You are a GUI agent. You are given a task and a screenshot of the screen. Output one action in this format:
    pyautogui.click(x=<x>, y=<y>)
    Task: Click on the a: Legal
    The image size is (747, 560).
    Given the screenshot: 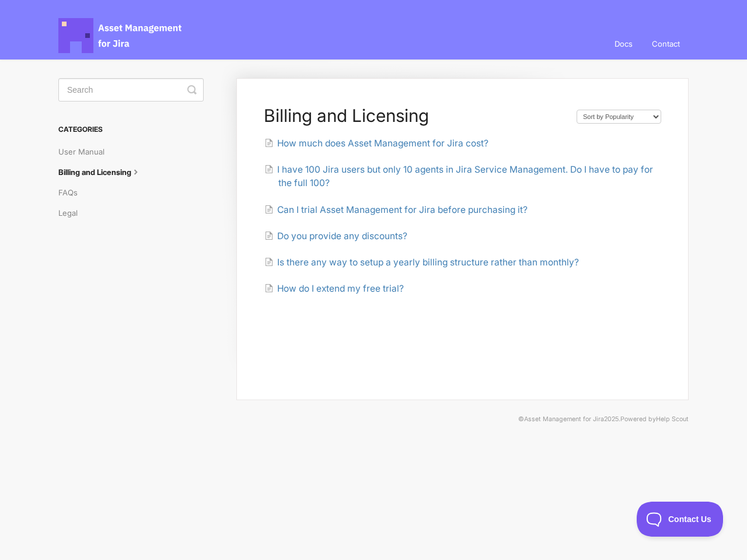 What is the action you would take?
    pyautogui.click(x=72, y=213)
    